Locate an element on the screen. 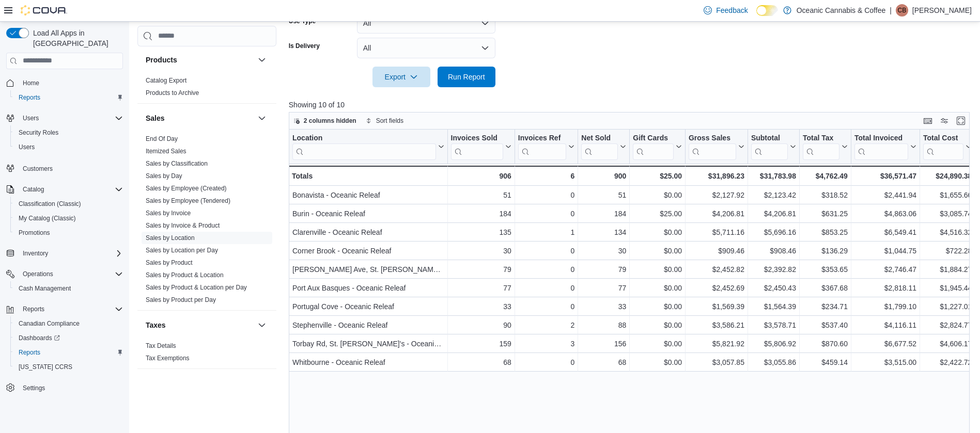 This screenshot has width=980, height=433. div: 68 is located at coordinates (480, 363).